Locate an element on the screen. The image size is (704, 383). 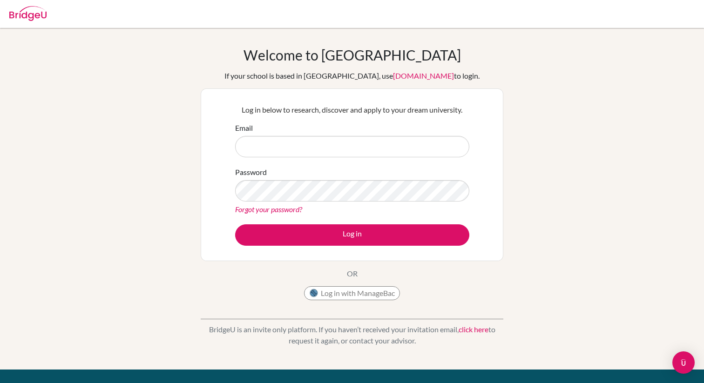
button: Log in is located at coordinates (352, 235).